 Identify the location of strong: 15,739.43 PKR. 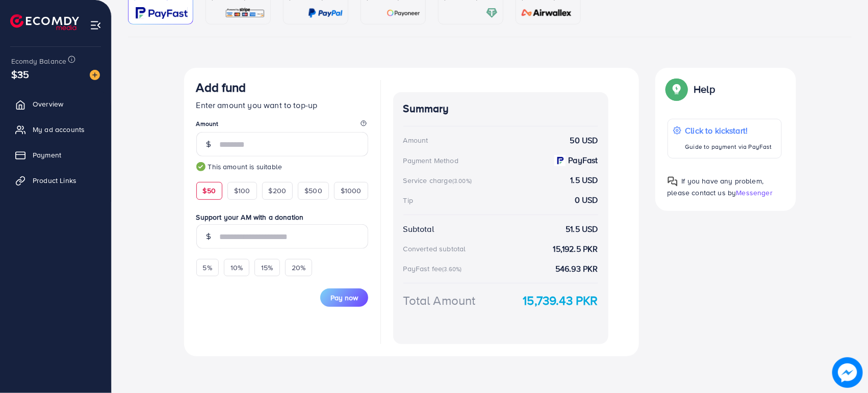
(560, 300).